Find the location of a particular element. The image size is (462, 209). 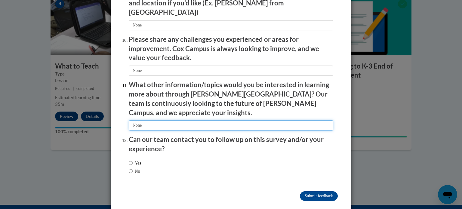

input: Yes is located at coordinates (131, 163).